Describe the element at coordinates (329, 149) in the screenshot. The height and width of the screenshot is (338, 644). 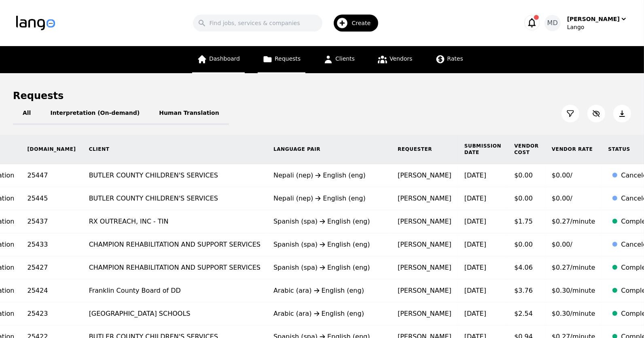
I see `th: Language Pair` at that location.